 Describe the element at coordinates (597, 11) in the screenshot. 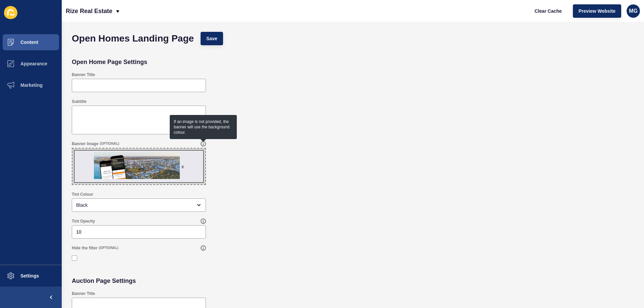

I see `button: Preview Website` at that location.